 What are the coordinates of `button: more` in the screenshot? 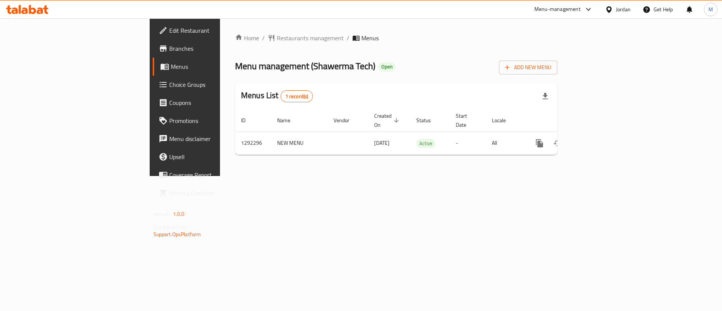 It's located at (540, 143).